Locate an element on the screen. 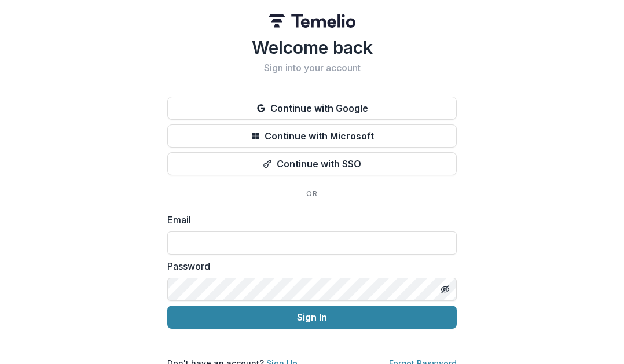 This screenshot has height=364, width=624. label: Email is located at coordinates (308, 220).